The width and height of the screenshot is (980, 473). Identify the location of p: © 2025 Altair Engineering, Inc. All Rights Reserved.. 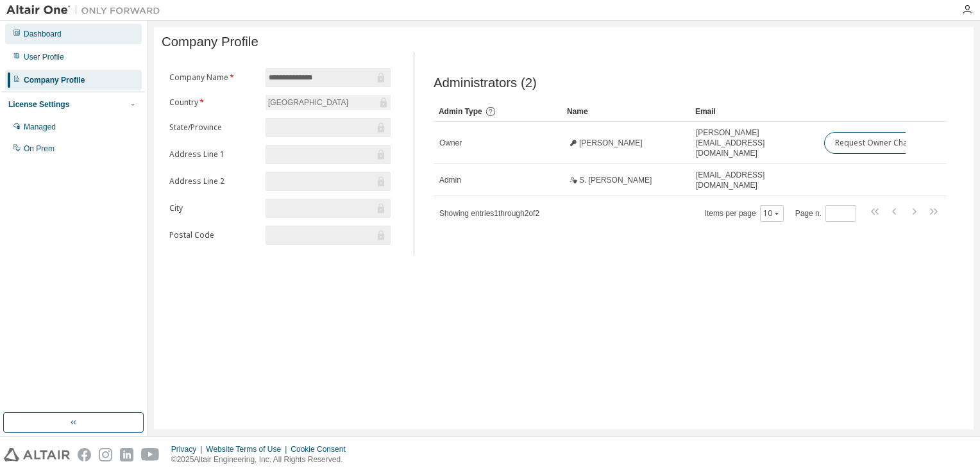
(262, 459).